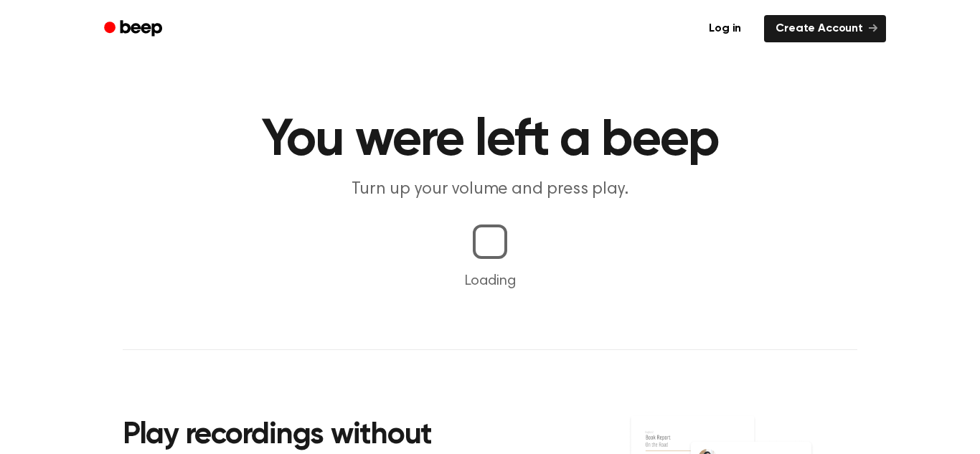 This screenshot has height=454, width=980. Describe the element at coordinates (490, 190) in the screenshot. I see `p: Turn up your volume and press play.` at that location.